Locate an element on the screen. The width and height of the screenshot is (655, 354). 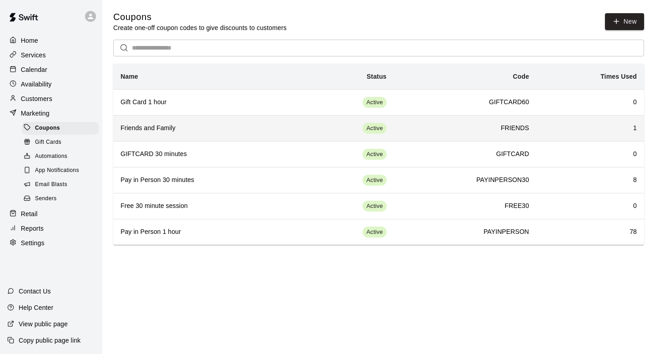
a: Services is located at coordinates (51, 55).